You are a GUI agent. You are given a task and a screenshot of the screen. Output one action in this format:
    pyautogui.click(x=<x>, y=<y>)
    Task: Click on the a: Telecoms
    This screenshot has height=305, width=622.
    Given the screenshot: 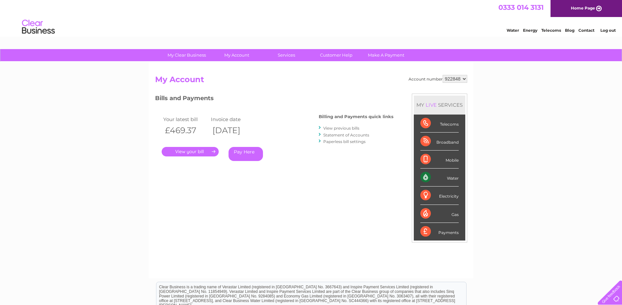 What is the action you would take?
    pyautogui.click(x=551, y=30)
    